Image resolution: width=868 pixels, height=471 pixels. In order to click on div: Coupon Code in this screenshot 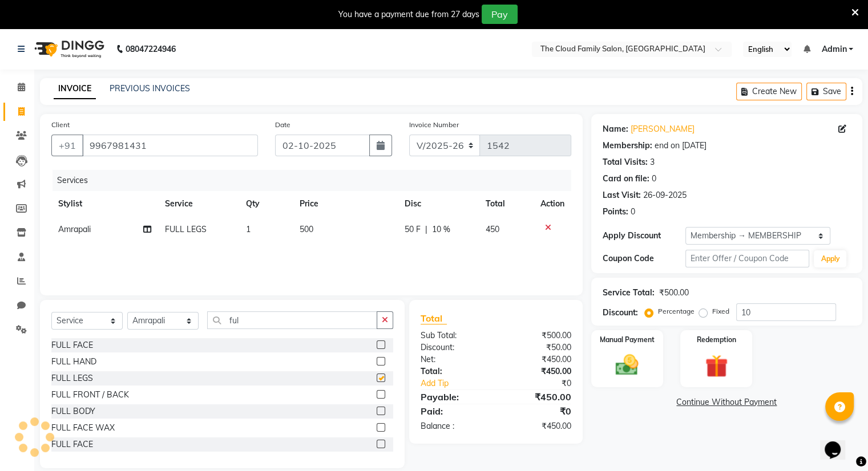, I will do `click(644, 259)`.